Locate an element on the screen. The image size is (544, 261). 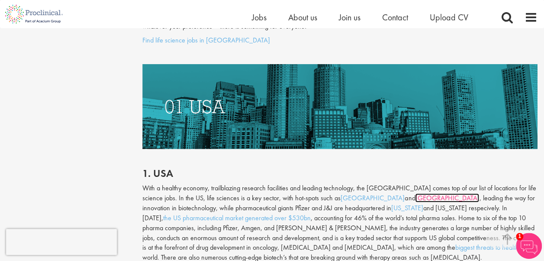
a: the US pharmaceutical market generated over $530bn is located at coordinates (237, 217).